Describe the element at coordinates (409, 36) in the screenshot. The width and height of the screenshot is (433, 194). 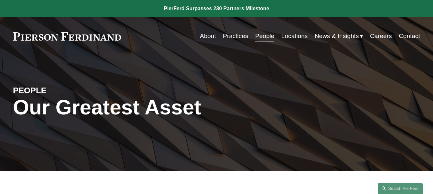
I see `a: Contact` at that location.